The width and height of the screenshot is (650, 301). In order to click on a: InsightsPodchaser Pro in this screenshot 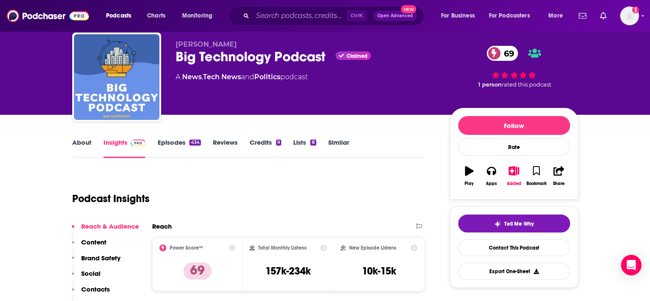, I will do `click(124, 148)`.